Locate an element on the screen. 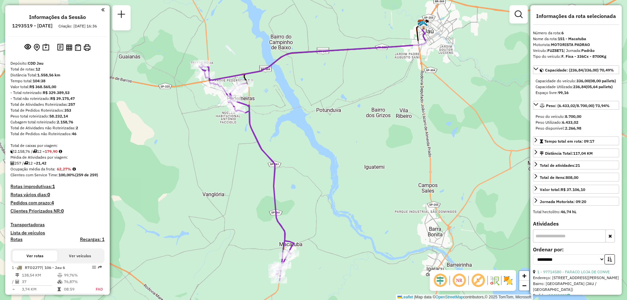 The width and height of the screenshot is (627, 300). strong: (05,64 pallets) is located at coordinates (599, 87).